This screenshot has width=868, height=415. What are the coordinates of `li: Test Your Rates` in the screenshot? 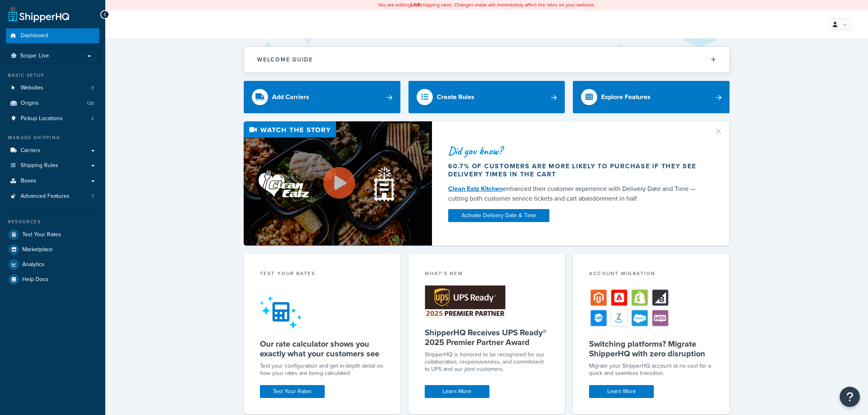 It's located at (52, 234).